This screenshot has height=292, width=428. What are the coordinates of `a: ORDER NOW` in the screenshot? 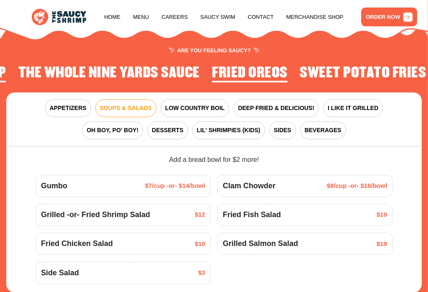 It's located at (389, 17).